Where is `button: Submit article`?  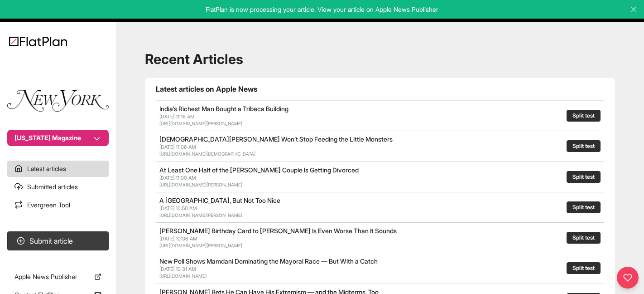
button: Submit article is located at coordinates (58, 241).